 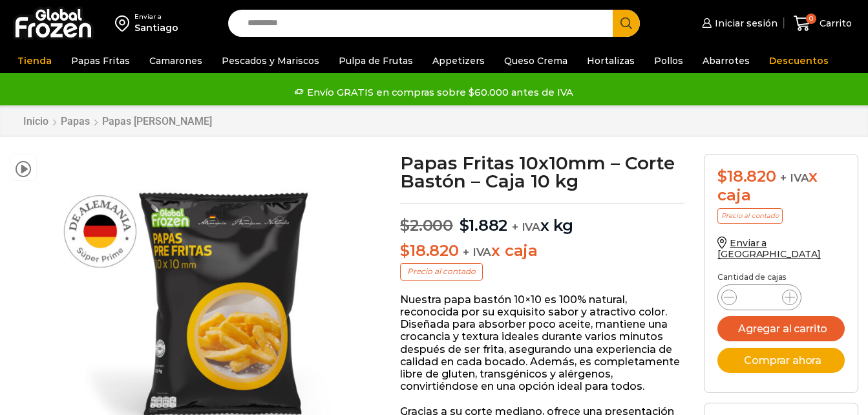 I want to click on bdi: 2.000, so click(x=427, y=225).